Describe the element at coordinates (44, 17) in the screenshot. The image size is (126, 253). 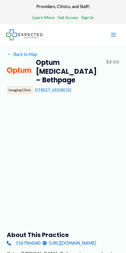
I see `a: Learn More` at that location.